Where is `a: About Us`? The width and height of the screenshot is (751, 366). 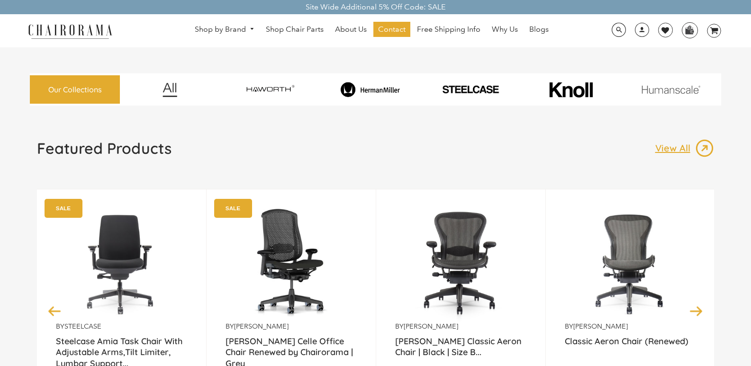
a: About Us is located at coordinates (350, 29).